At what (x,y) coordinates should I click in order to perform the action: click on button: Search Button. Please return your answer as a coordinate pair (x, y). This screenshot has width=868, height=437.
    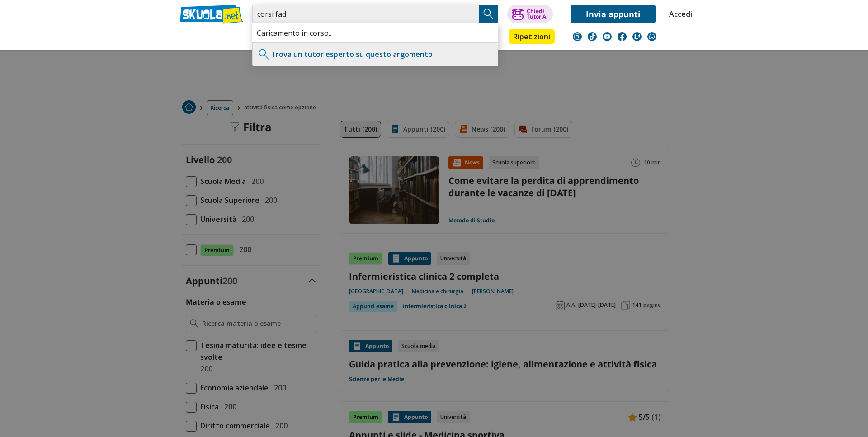
    Looking at the image, I should click on (489, 14).